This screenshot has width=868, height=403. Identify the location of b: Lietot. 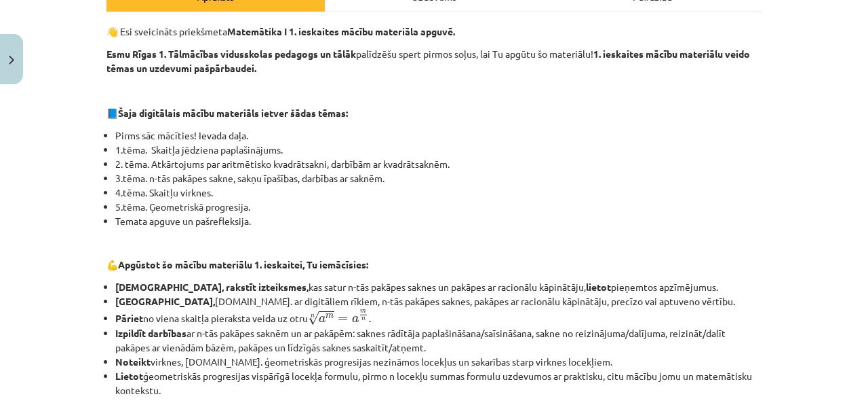
(129, 375).